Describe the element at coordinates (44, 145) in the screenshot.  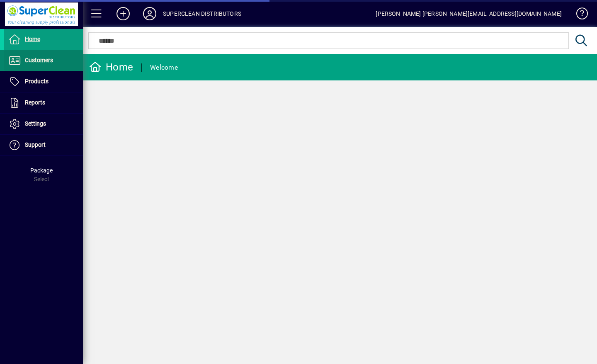
I see `a: Support` at that location.